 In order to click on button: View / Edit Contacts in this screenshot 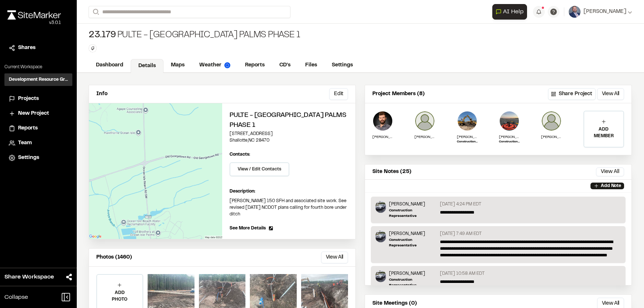, I will do `click(259, 169)`.